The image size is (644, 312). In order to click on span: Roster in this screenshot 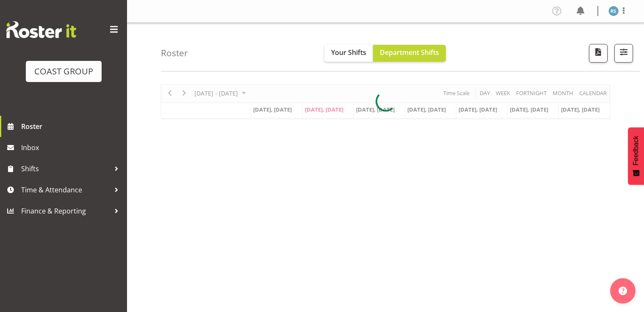, I will do `click(72, 126)`.